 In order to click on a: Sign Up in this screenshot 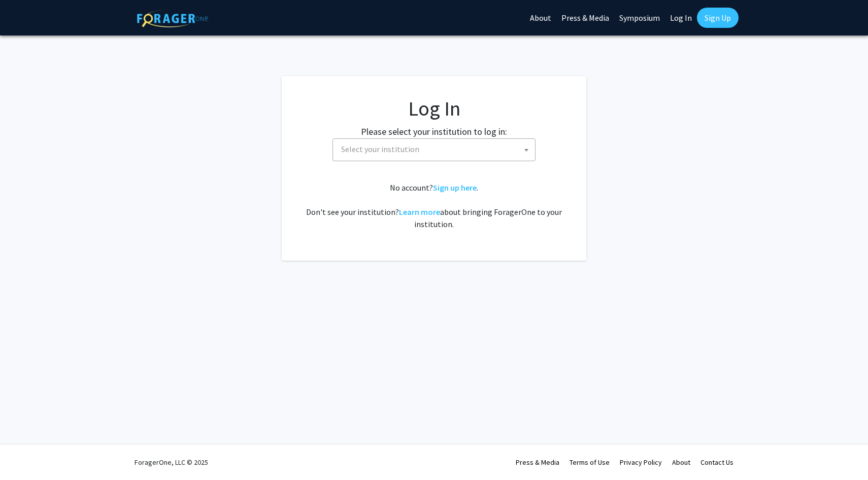, I will do `click(717, 18)`.